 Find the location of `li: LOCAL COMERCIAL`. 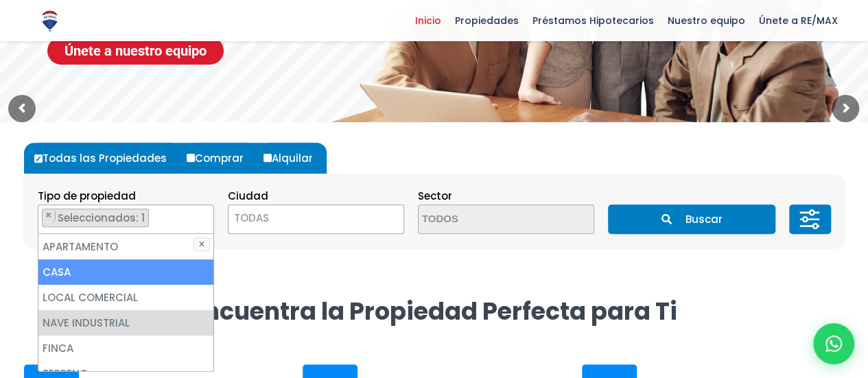

li: LOCAL COMERCIAL is located at coordinates (125, 297).